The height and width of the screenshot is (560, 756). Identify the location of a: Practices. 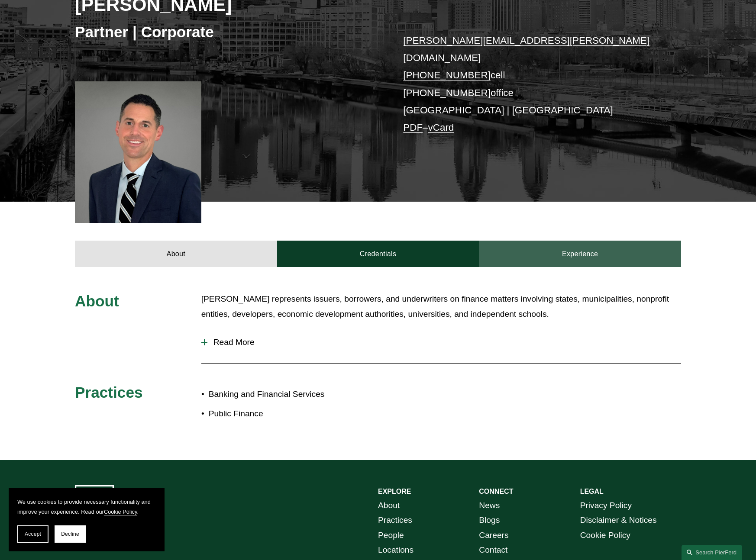
(395, 520).